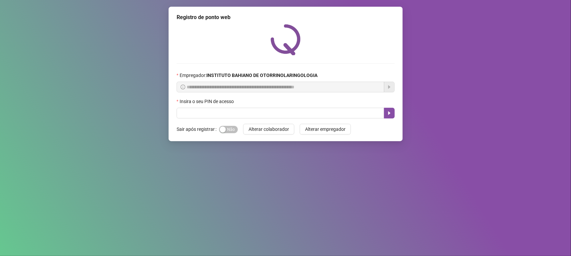 The width and height of the screenshot is (571, 256). What do you see at coordinates (325, 129) in the screenshot?
I see `span: Alterar empregador` at bounding box center [325, 129].